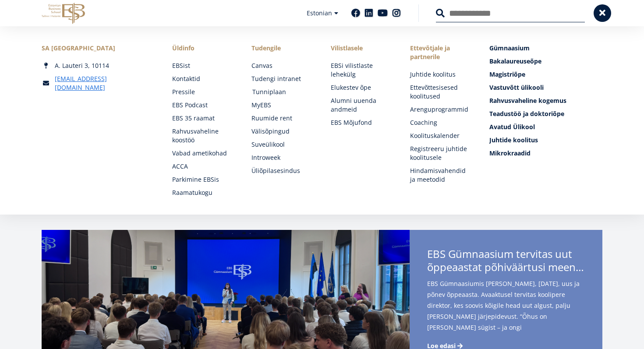  What do you see at coordinates (282, 171) in the screenshot?
I see `a: Üliõpilasesindus` at bounding box center [282, 171].